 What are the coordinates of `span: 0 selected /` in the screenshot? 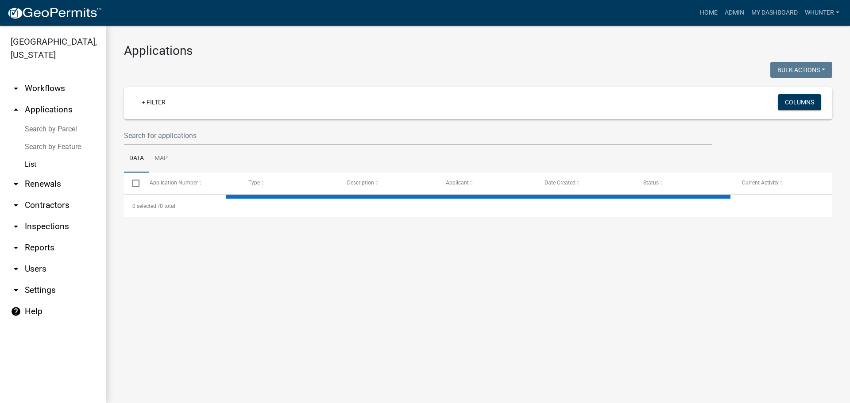 It's located at (146, 206).